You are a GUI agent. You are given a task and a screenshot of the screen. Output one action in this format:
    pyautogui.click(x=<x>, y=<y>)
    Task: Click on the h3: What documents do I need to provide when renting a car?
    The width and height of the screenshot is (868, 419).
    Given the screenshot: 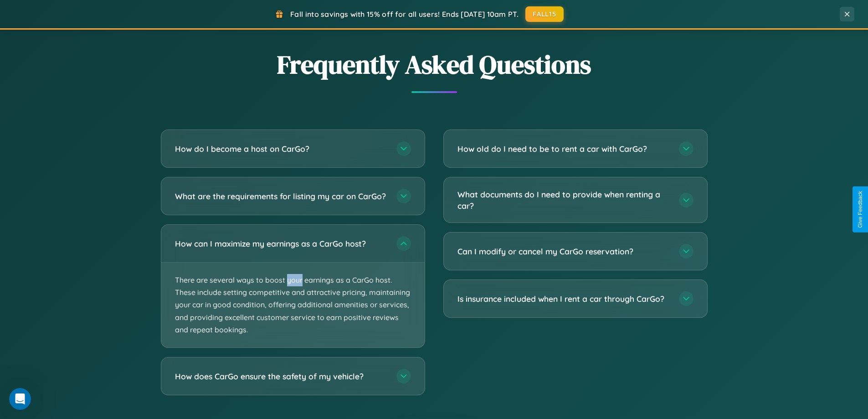 What is the action you would take?
    pyautogui.click(x=563, y=200)
    